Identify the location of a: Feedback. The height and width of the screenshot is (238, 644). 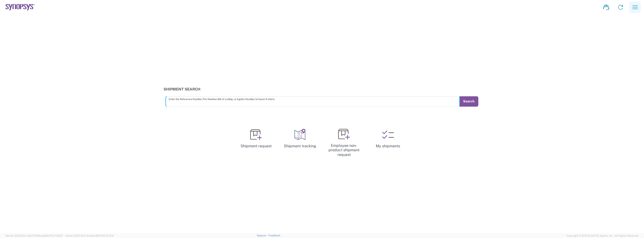
(274, 235).